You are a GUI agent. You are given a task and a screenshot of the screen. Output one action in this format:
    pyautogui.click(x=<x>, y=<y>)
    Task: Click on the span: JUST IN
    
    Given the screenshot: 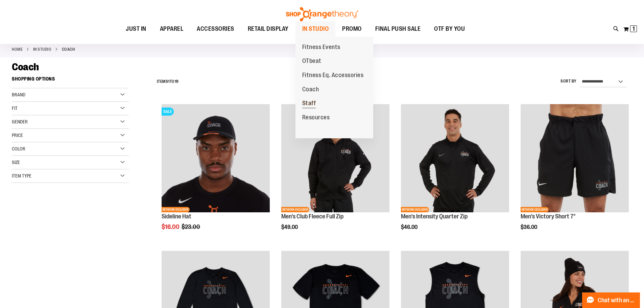 What is the action you would take?
    pyautogui.click(x=136, y=29)
    